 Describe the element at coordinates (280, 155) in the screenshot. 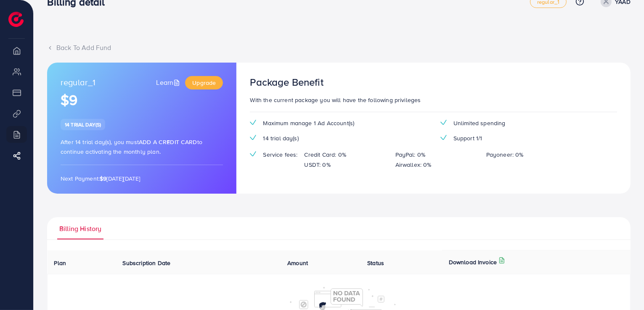

I see `span: Service fees:` at that location.